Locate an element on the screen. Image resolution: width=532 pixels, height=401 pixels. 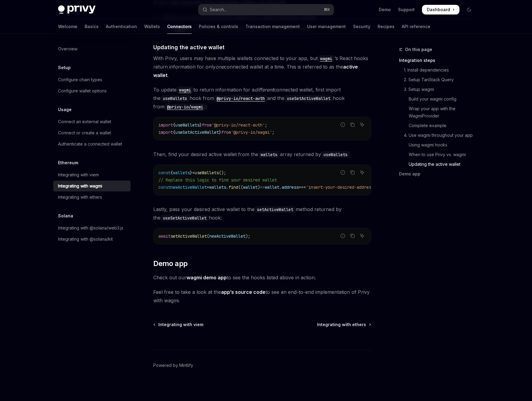
span: address is located at coordinates (290, 187).